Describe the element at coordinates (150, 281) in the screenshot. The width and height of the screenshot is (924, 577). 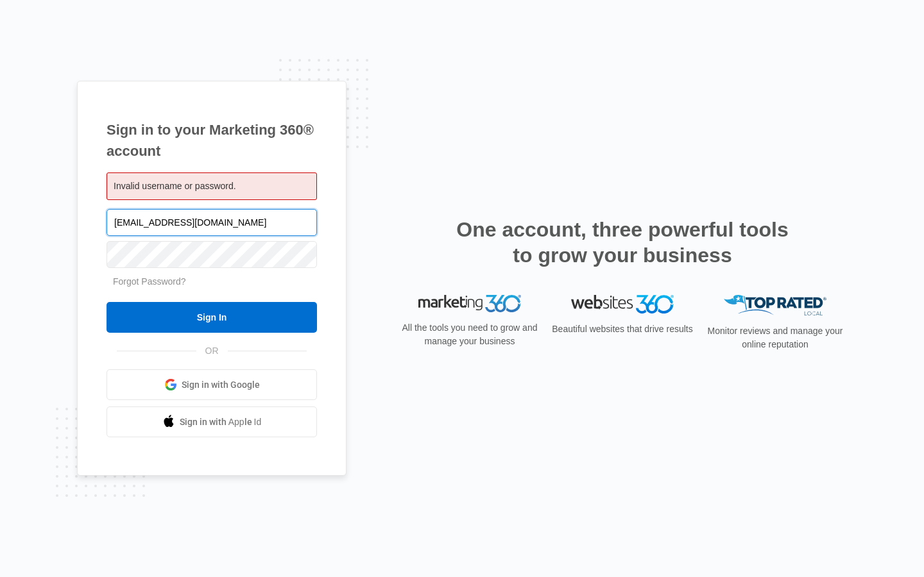
I see `a: Forgot Password?` at that location.